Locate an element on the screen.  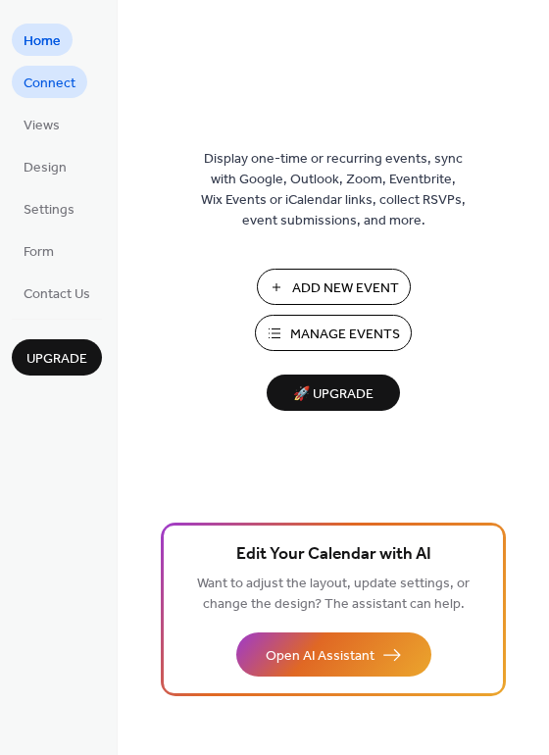
a: Home is located at coordinates (42, 39).